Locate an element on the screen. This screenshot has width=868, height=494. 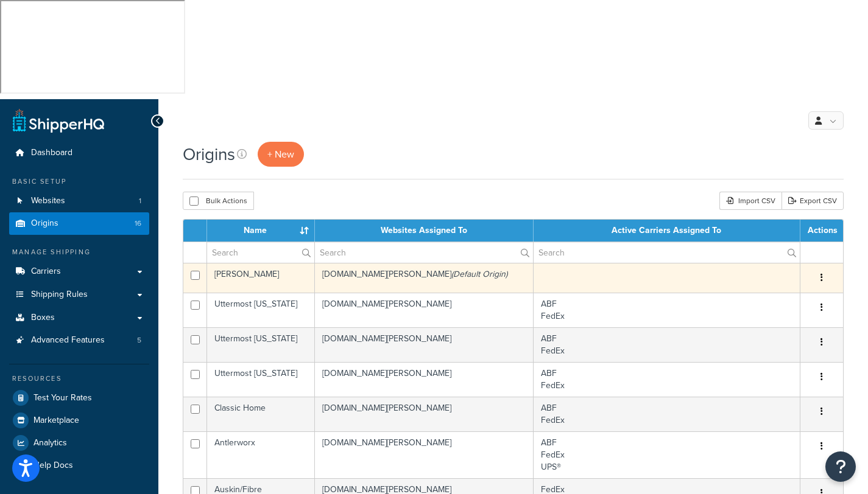
a: Marketplace is located at coordinates (79, 420).